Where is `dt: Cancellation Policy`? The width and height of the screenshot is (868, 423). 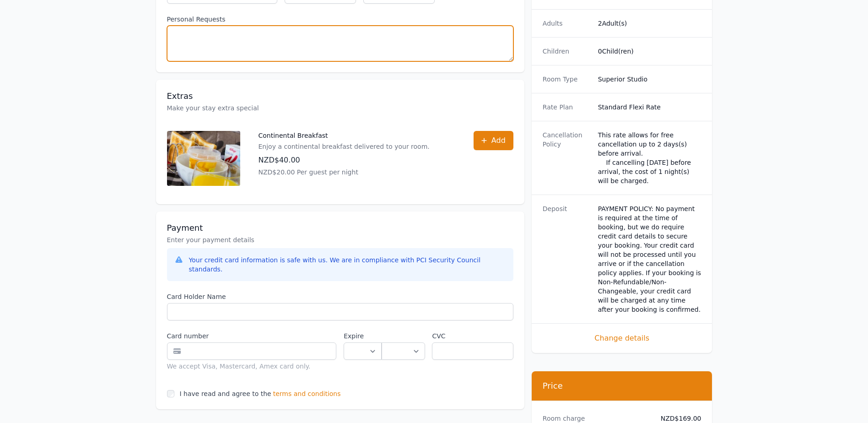 dt: Cancellation Policy is located at coordinates (566, 157).